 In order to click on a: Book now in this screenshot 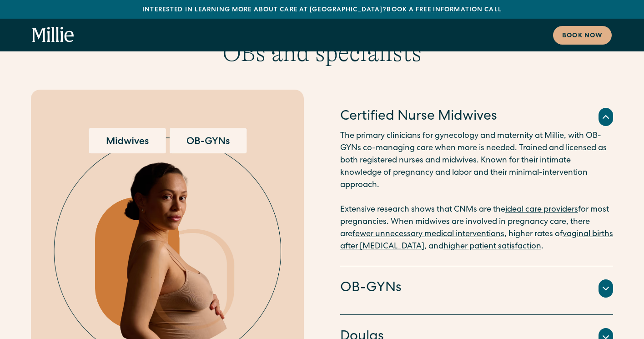, I will do `click(582, 35)`.